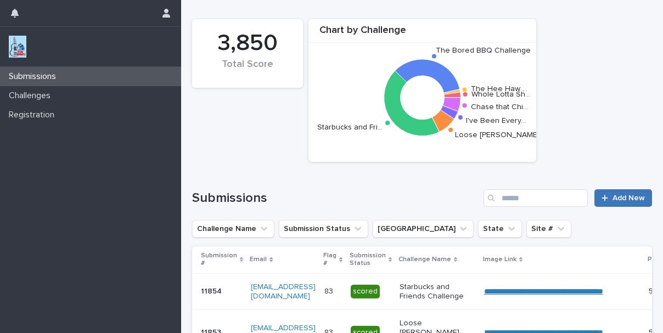 Image resolution: width=663 pixels, height=333 pixels. What do you see at coordinates (33, 115) in the screenshot?
I see `p: Registration` at bounding box center [33, 115].